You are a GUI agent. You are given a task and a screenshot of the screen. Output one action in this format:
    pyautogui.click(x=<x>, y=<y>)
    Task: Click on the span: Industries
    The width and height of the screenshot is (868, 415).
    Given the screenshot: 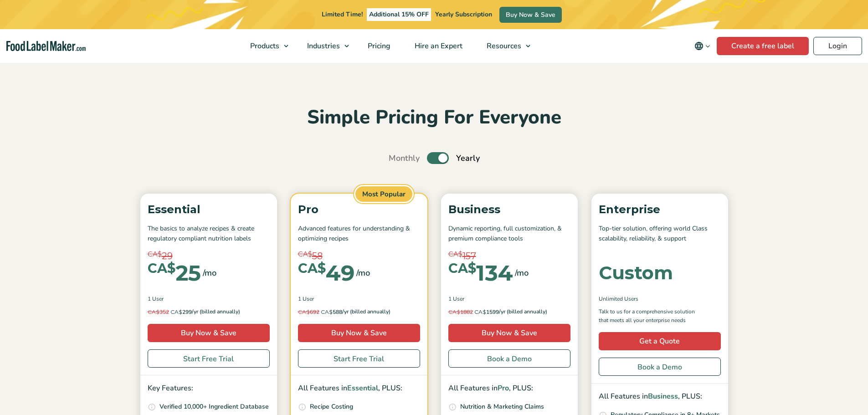 What is the action you would take?
    pyautogui.click(x=322, y=46)
    